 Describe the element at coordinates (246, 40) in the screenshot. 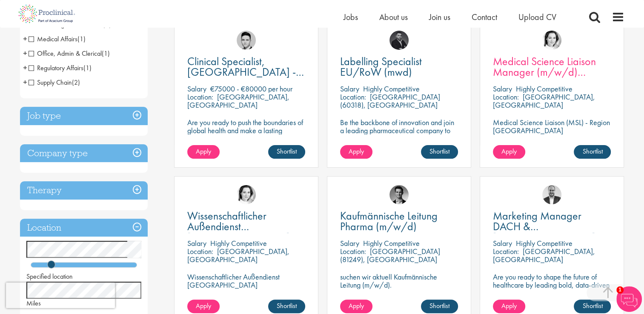

I see `img: Connor Lynes` at that location.